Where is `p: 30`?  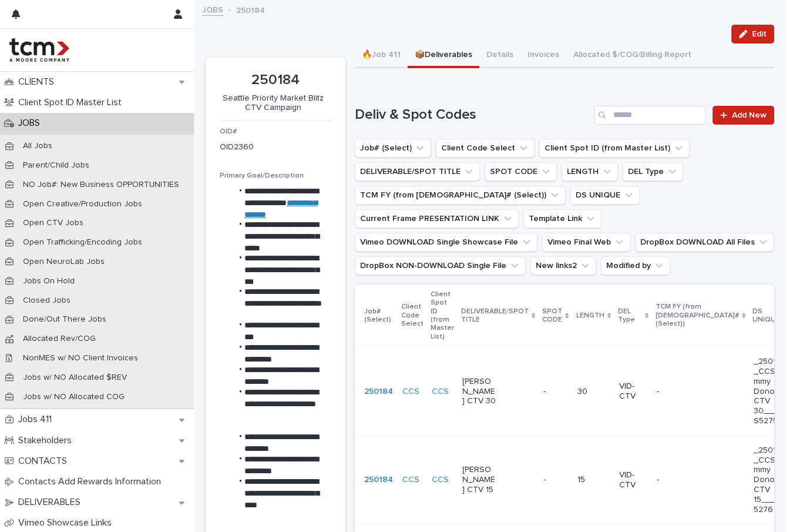 p: 30 is located at coordinates (593, 392).